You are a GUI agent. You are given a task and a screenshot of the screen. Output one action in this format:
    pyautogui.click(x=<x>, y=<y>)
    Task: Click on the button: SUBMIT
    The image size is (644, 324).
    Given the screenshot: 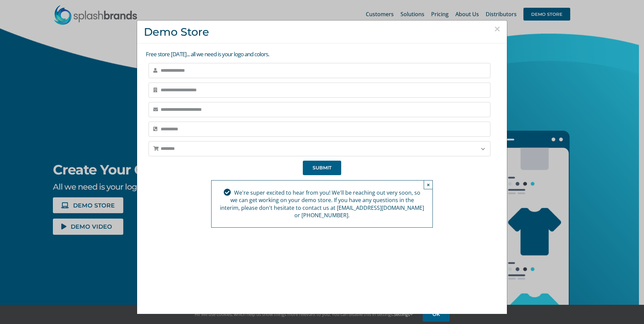 What is the action you would take?
    pyautogui.click(x=322, y=168)
    